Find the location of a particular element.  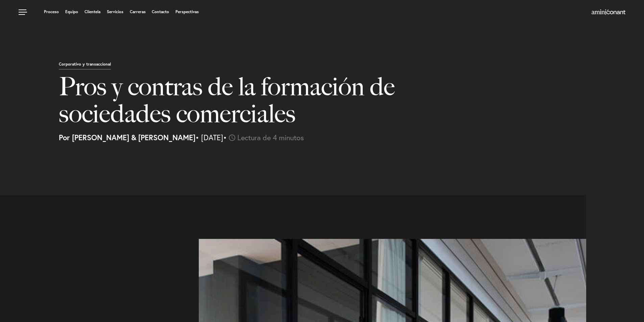

font: Corporativo y transaccional is located at coordinates (85, 64).